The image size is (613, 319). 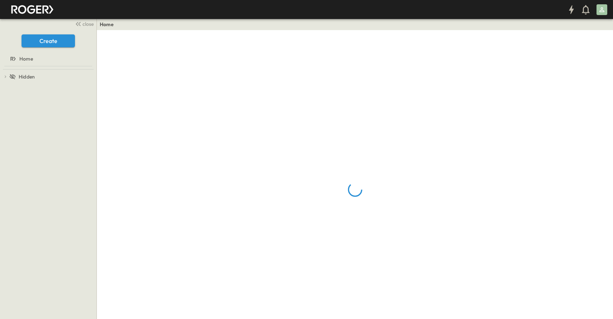 I want to click on span: Home, so click(x=26, y=59).